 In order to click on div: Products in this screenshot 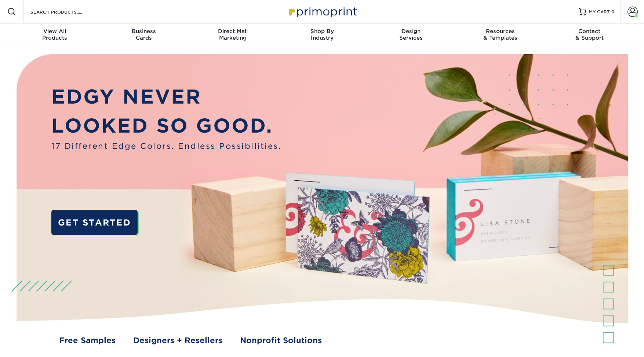, I will do `click(55, 35)`.